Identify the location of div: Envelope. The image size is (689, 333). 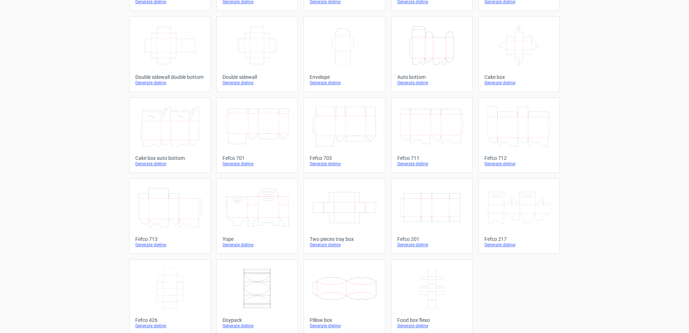
(344, 77).